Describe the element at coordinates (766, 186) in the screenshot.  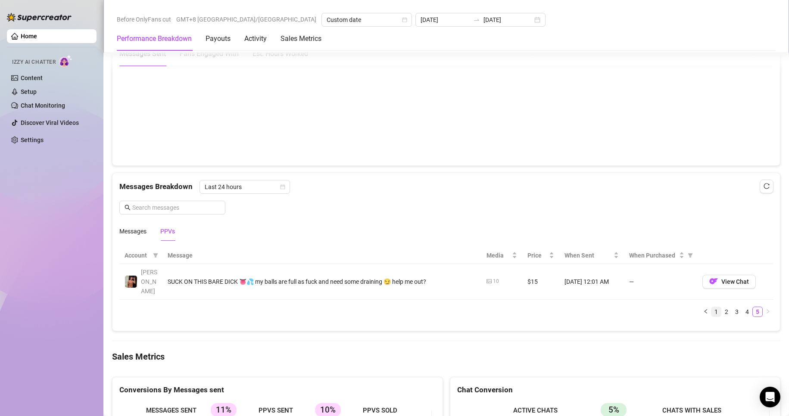
I see `span: reload` at that location.